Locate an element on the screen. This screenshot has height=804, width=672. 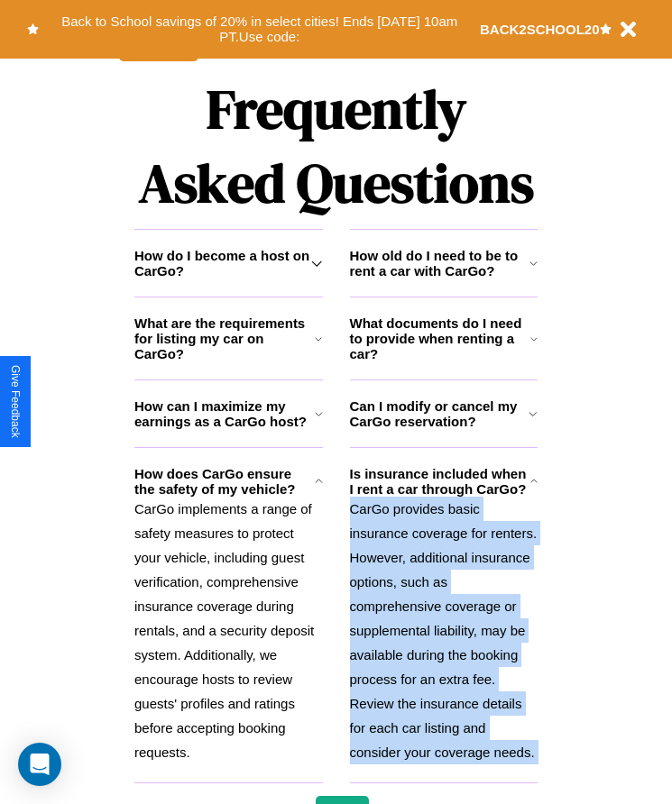
b: BACK2SCHOOL20 is located at coordinates (539, 29).